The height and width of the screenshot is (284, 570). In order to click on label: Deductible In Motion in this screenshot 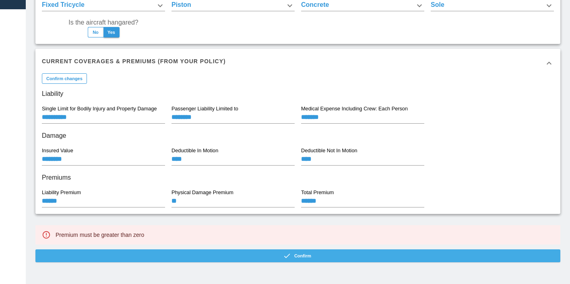, I will do `click(195, 150)`.